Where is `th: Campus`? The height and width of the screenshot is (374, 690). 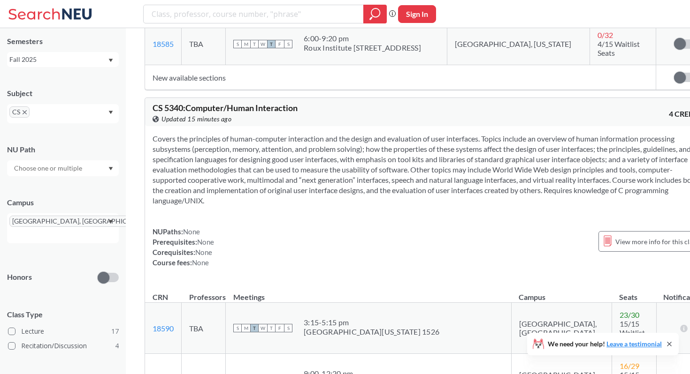
th: Campus is located at coordinates (561, 293).